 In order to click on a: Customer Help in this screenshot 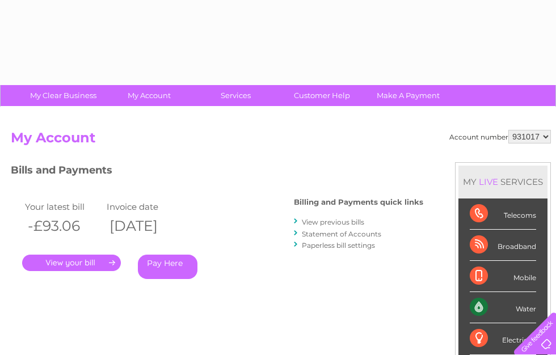, I will do `click(322, 95)`.